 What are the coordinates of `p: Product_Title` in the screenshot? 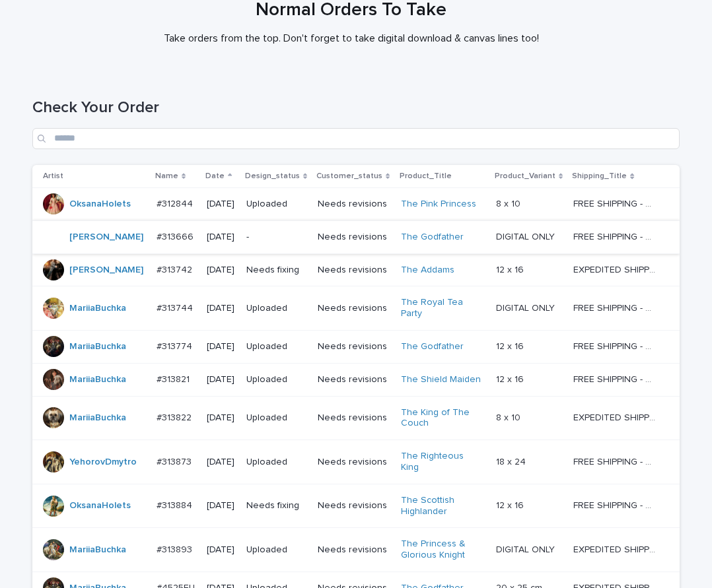 It's located at (425, 176).